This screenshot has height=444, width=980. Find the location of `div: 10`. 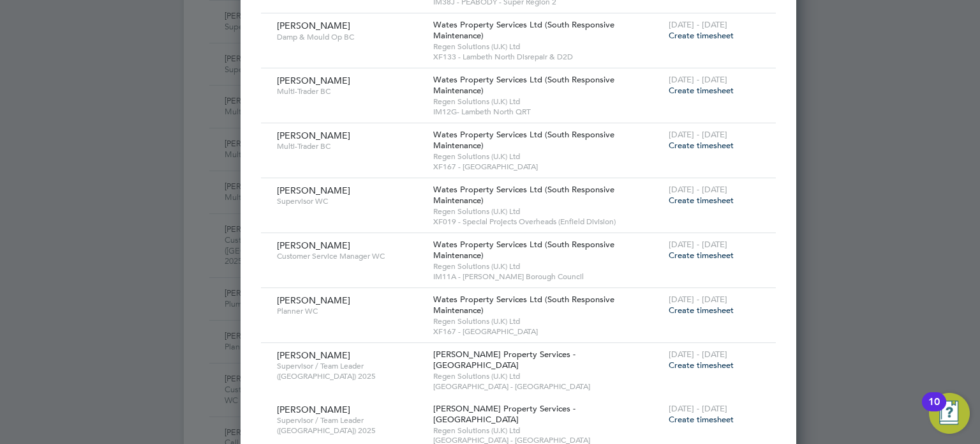

div: 10 is located at coordinates (934, 410).